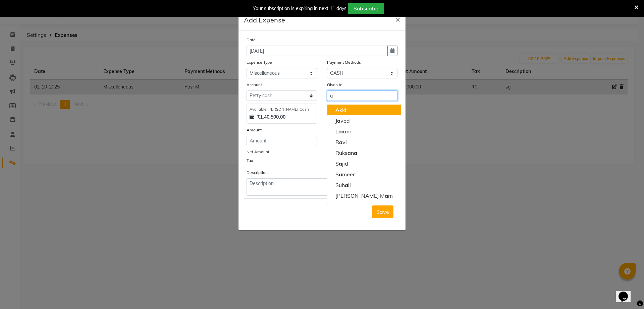 The image size is (644, 309). What do you see at coordinates (398, 19) in the screenshot?
I see `button: Close` at bounding box center [398, 19].